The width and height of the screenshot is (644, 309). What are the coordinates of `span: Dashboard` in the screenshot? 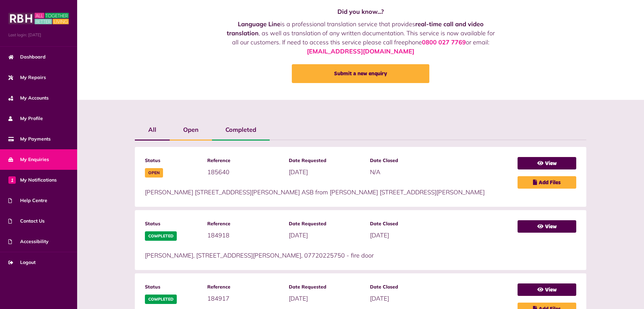 It's located at (27, 57).